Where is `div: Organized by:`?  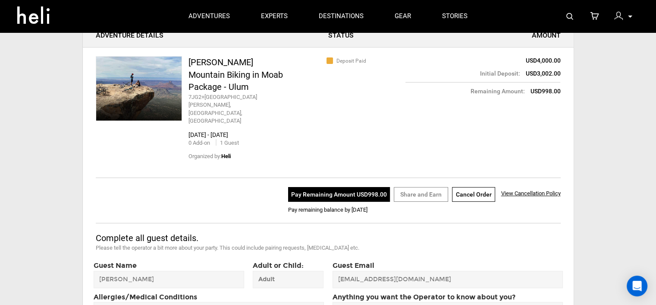 div: Organized by: is located at coordinates (237, 149).